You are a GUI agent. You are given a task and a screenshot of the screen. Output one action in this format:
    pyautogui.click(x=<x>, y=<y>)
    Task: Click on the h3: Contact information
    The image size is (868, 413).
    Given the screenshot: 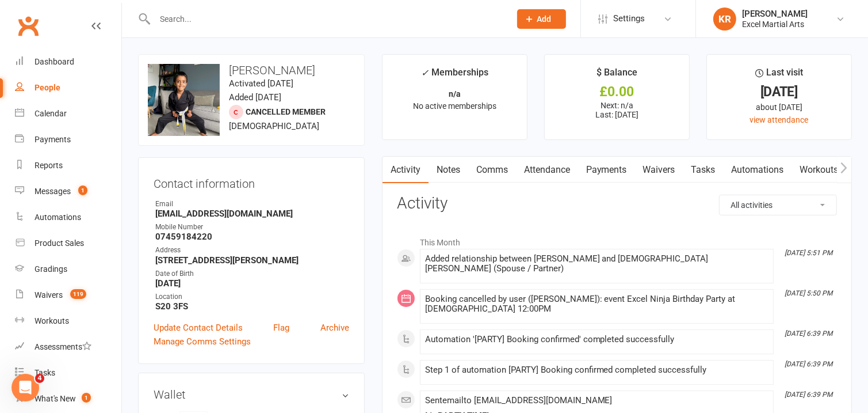 What is the action you would take?
    pyautogui.click(x=252, y=181)
    